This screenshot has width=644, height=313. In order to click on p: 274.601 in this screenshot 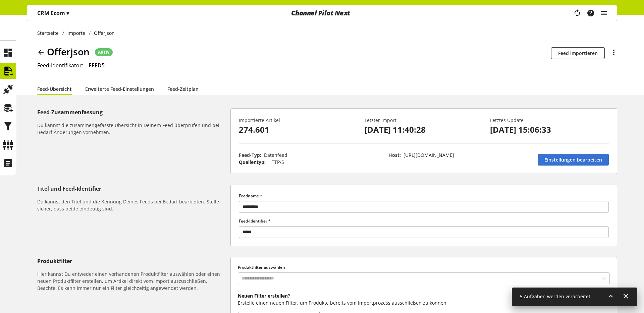, I will do `click(298, 130)`.